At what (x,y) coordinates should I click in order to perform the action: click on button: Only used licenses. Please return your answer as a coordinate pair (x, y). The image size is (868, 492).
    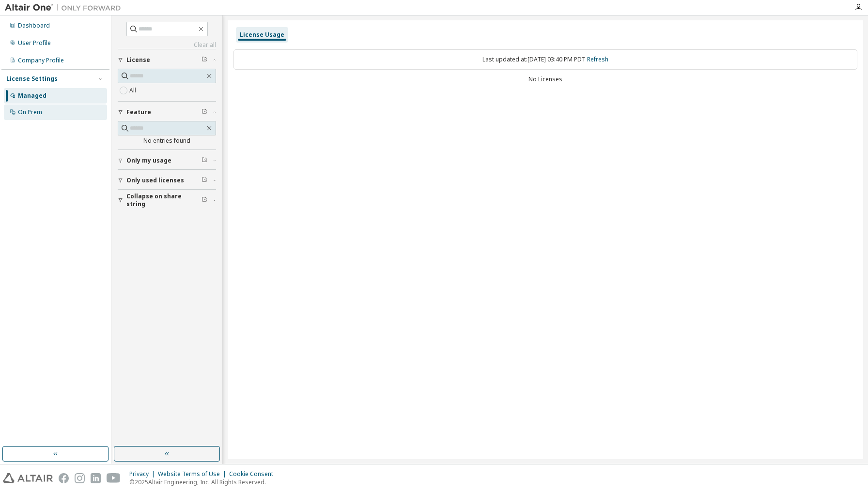
    Looking at the image, I should click on (166, 180).